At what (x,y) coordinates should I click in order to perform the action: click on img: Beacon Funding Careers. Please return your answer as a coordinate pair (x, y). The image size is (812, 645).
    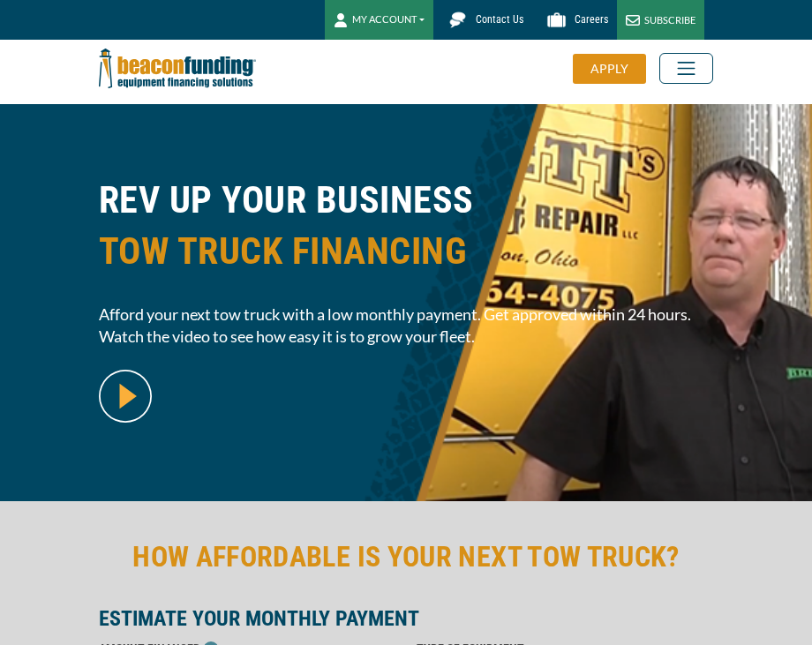
    Looking at the image, I should click on (555, 20).